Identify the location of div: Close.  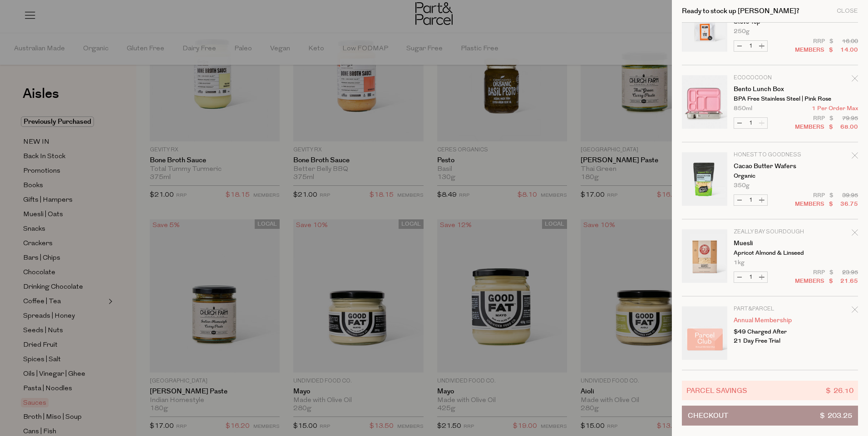
(847, 11).